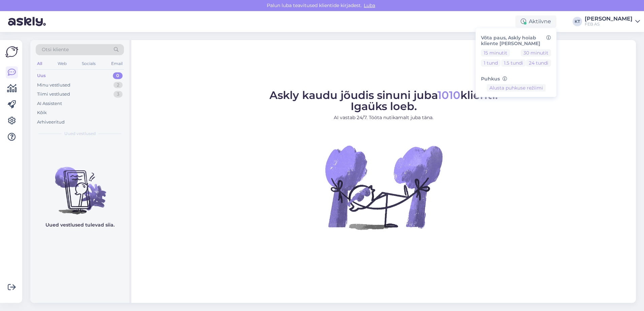 The width and height of the screenshot is (644, 311). Describe the element at coordinates (39, 64) in the screenshot. I see `div: All` at that location.